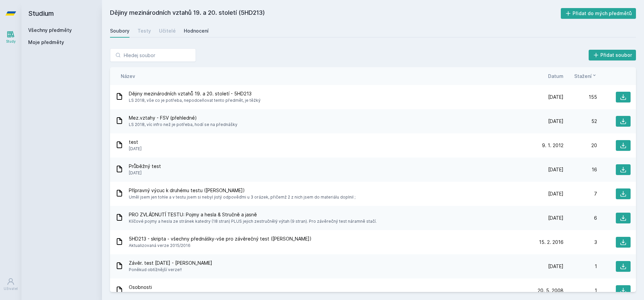 This screenshot has height=300, width=644. What do you see at coordinates (242, 197) in the screenshot?
I see `span: Uměl jsem jen tohle a v testu jsem si nebyl jistý odpověďmi u 3 orázek, přičemž 2 z nich jsem do ...` at bounding box center [242, 197].